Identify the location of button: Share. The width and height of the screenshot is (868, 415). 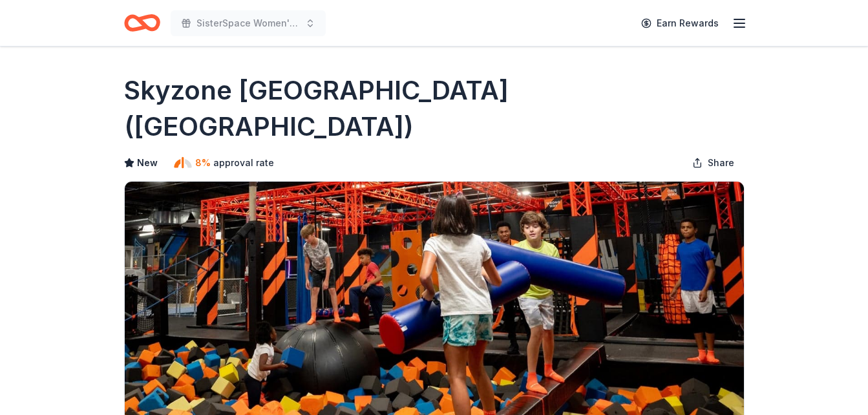
(713, 163).